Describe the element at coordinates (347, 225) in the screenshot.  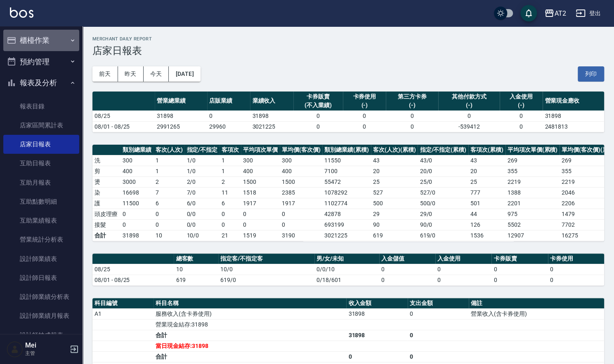
I see `td: 693199` at that location.